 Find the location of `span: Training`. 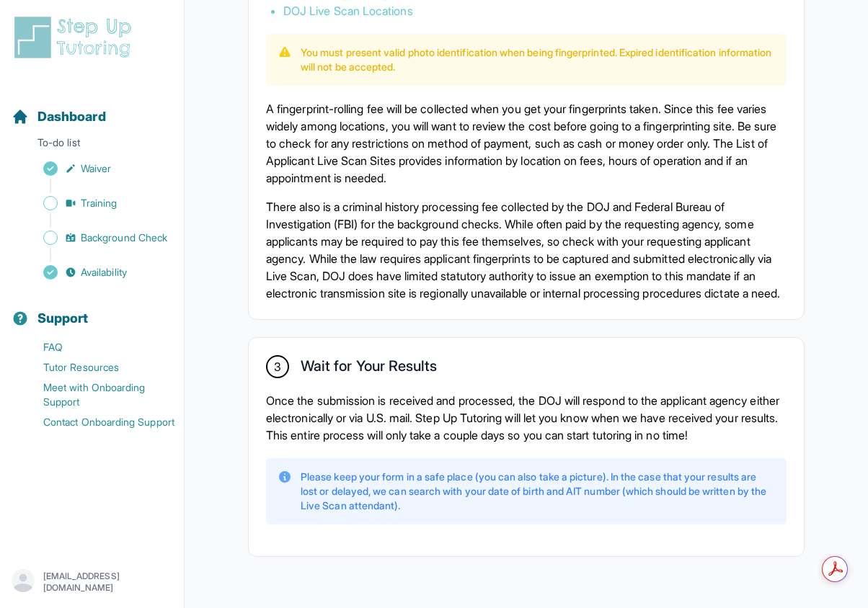

span: Training is located at coordinates (98, 203).